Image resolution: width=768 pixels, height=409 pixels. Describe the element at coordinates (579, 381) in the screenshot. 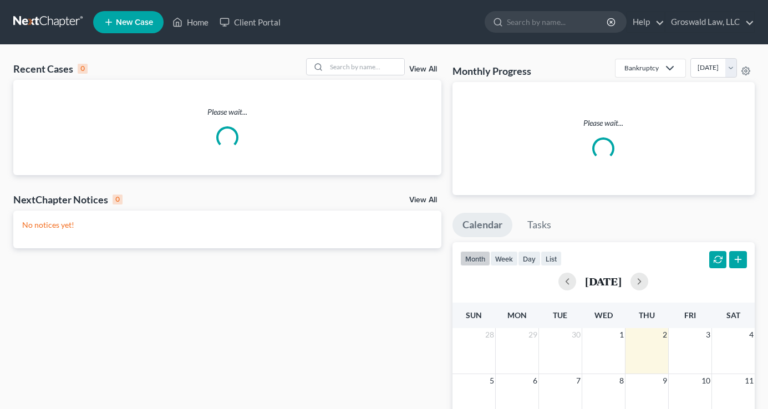

I see `span: 7` at that location.